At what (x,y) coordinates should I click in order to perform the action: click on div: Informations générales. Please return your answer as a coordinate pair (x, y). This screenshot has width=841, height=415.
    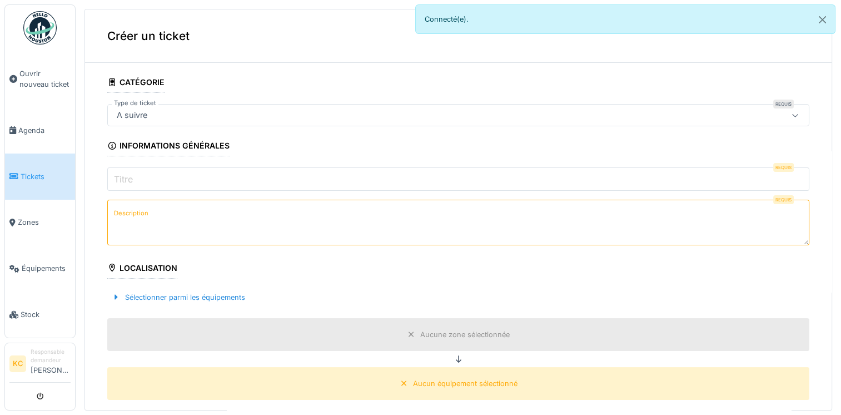
    Looking at the image, I should click on (168, 147).